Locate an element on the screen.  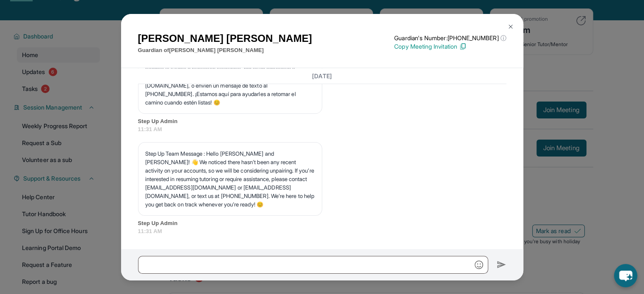
img: Emoji is located at coordinates (479, 265).